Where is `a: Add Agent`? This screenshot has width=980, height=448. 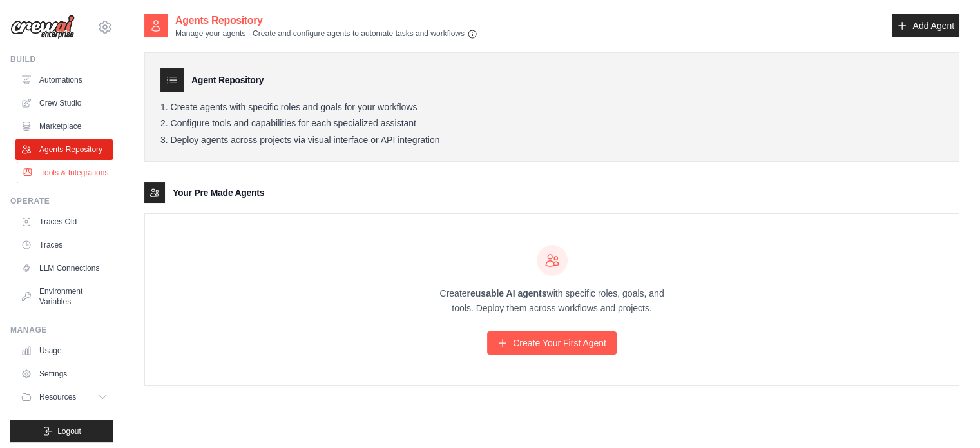 a: Add Agent is located at coordinates (925, 25).